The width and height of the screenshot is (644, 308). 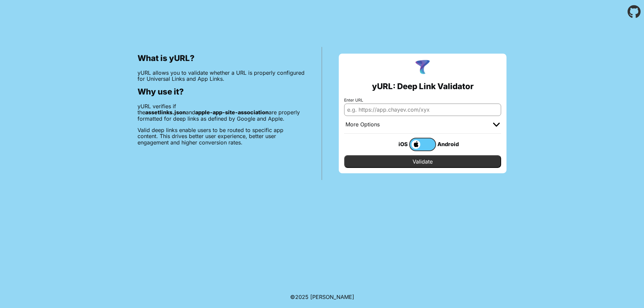 What do you see at coordinates (450, 144) in the screenshot?
I see `div: Android` at bounding box center [450, 144].